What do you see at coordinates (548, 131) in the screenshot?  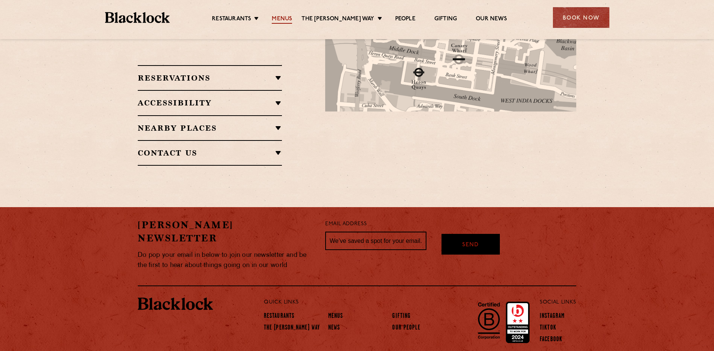 I see `img: svg%3E` at bounding box center [548, 131].